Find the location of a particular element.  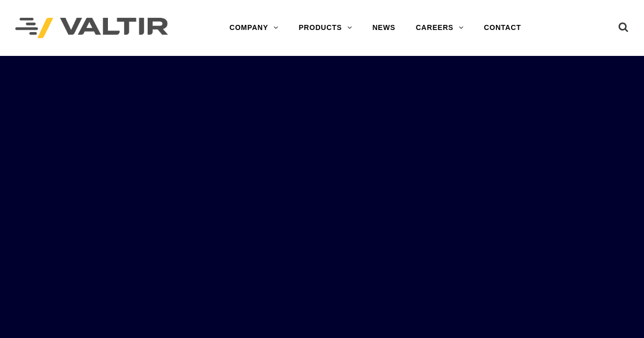

a: CONTACT is located at coordinates (502, 28).